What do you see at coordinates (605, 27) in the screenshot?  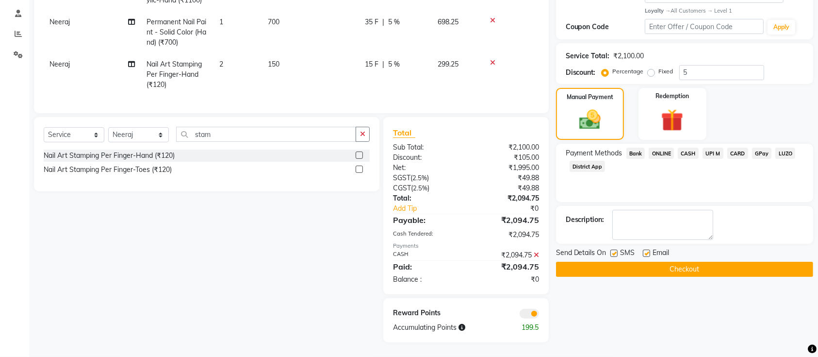 I see `div: Coupon Code` at bounding box center [605, 27].